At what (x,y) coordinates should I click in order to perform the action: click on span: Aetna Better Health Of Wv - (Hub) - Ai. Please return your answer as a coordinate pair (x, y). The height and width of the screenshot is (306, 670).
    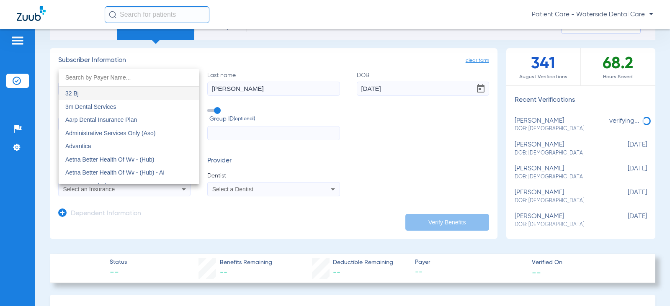
    Looking at the image, I should click on (115, 173).